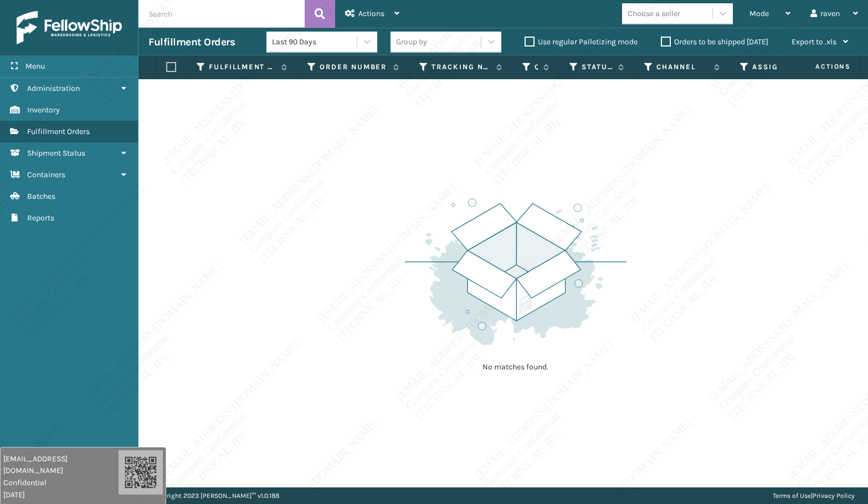 The width and height of the screenshot is (868, 504). I want to click on span: Inventory, so click(43, 109).